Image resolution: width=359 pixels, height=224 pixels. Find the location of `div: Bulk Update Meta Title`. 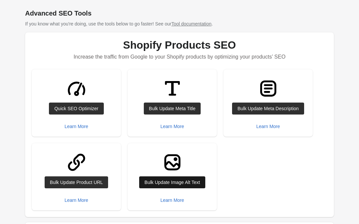

div: Bulk Update Meta Title is located at coordinates (172, 108).